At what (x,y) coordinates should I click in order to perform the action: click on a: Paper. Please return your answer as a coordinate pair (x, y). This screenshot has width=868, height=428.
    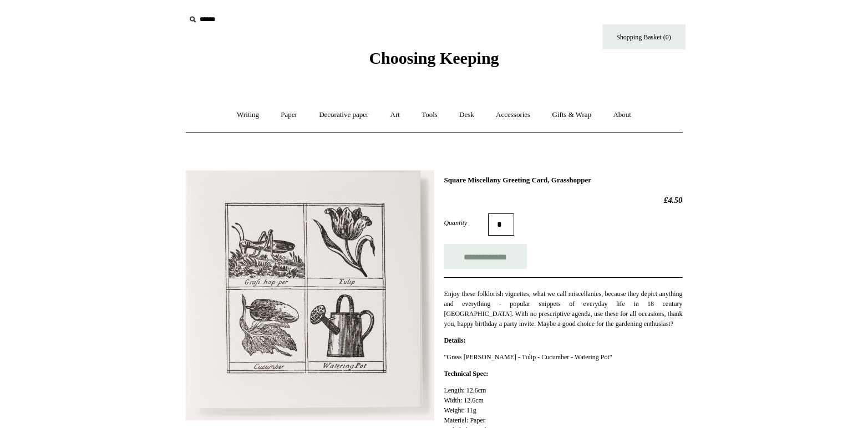
    Looking at the image, I should click on (289, 115).